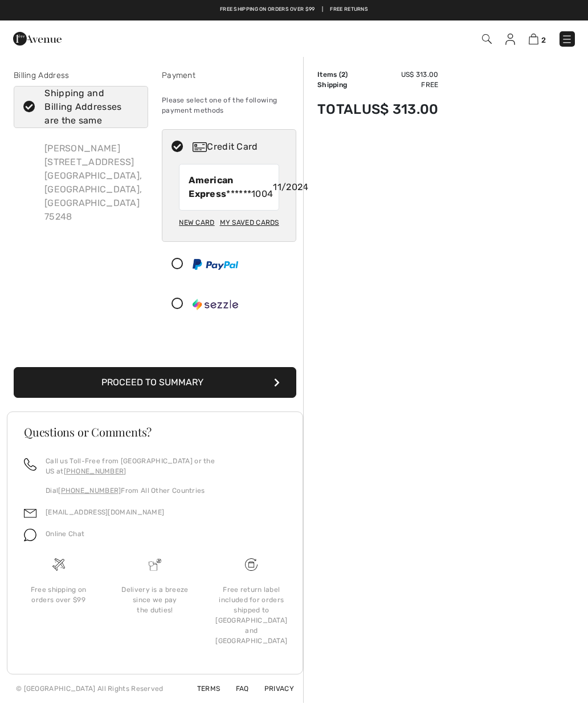 Image resolution: width=588 pixels, height=708 pixels. I want to click on img: Sezzle, so click(215, 305).